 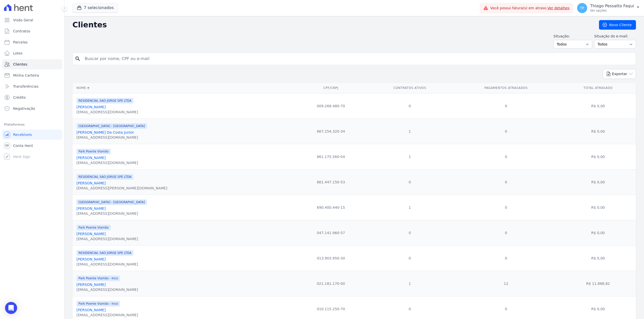 What do you see at coordinates (331, 88) in the screenshot?
I see `th: CPF/CNPJ` at bounding box center [331, 88].